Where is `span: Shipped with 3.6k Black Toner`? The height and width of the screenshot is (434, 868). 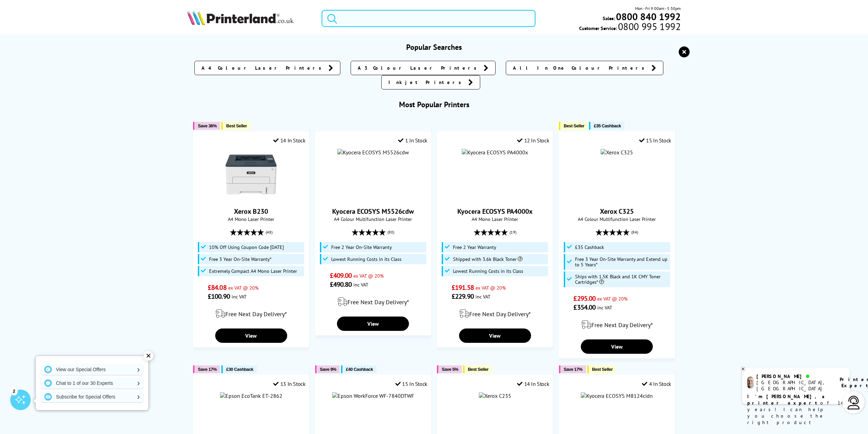 span: Shipped with 3.6k Black Toner is located at coordinates (488, 259).